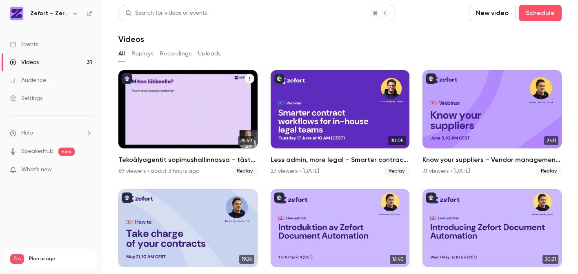  I want to click on span: 19:26, so click(247, 260).